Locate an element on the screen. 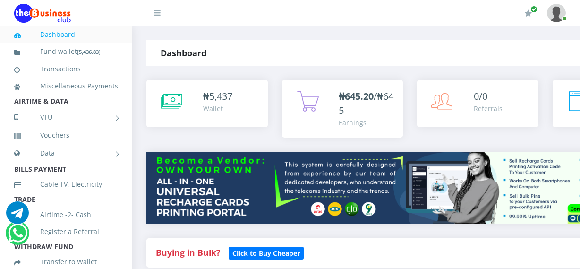 Image resolution: width=580 pixels, height=269 pixels. div: Referrals is located at coordinates (488, 108).